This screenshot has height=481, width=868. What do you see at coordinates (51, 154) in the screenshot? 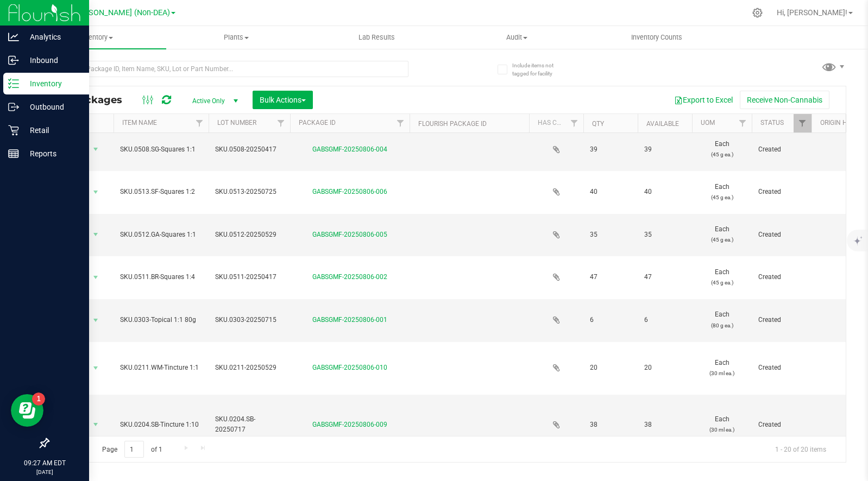
I see `p: Reports` at bounding box center [51, 154].